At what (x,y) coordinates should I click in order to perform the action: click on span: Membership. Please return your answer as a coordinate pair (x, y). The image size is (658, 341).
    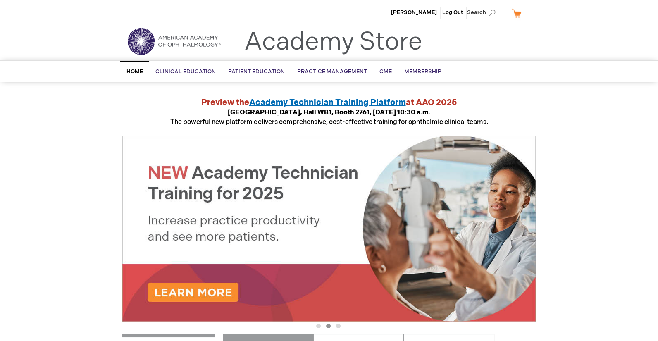
    Looking at the image, I should click on (423, 71).